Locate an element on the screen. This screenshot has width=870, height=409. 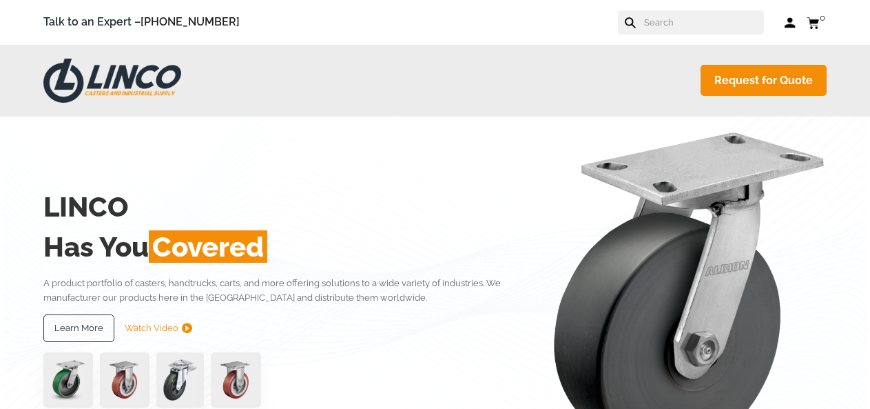
span: 0 is located at coordinates (823, 17).